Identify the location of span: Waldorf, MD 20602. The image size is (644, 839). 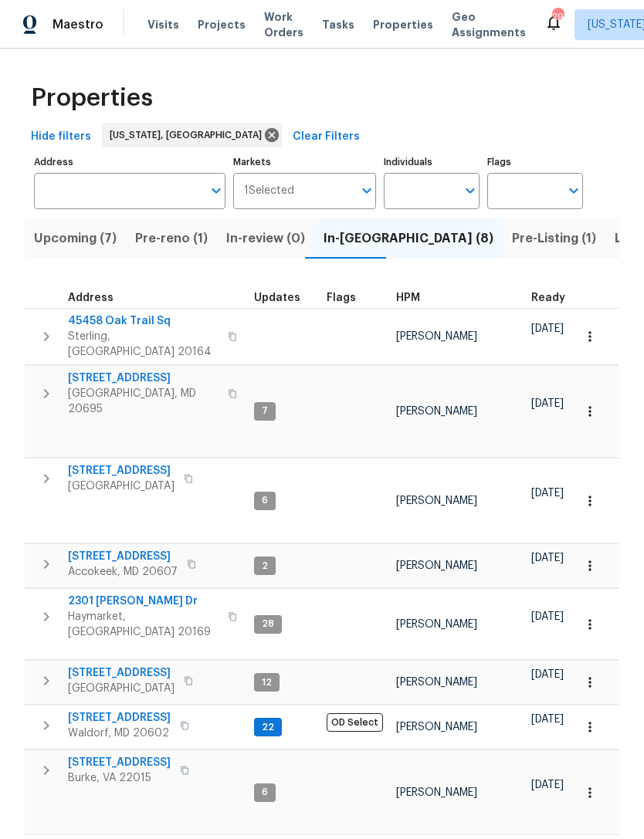
(119, 733).